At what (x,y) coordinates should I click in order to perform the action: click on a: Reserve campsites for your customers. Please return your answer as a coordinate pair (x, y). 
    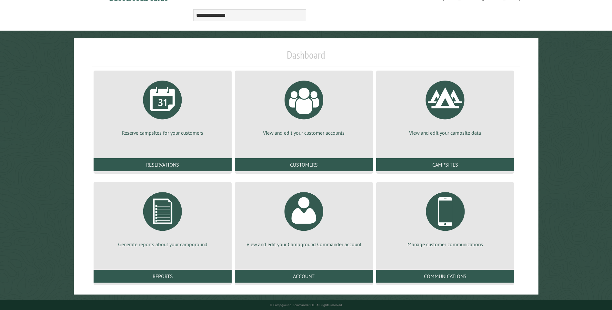
    Looking at the image, I should click on (163, 106).